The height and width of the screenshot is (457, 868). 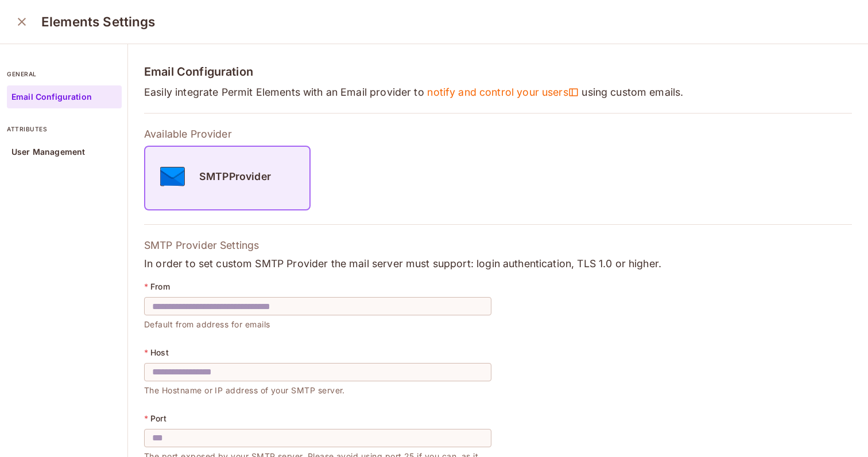 I want to click on span: notify and control your users, so click(x=503, y=92).